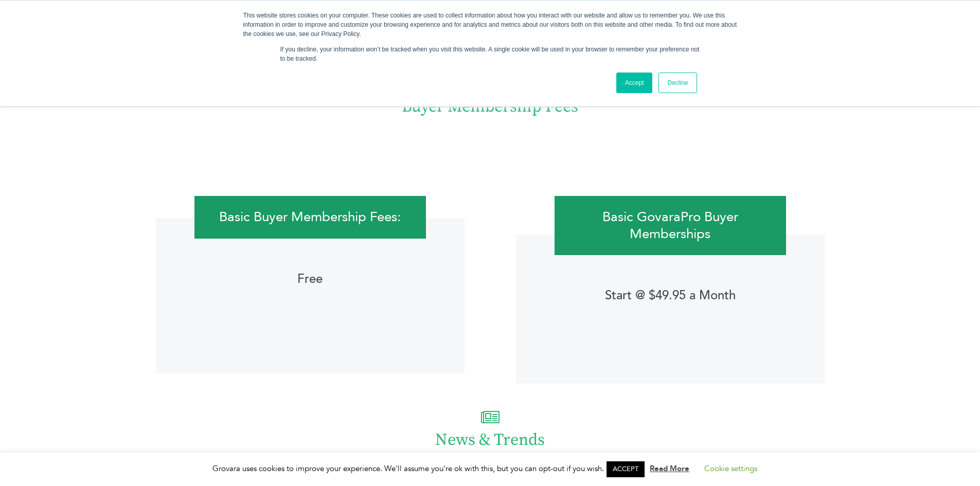  I want to click on a: Accept, so click(634, 83).